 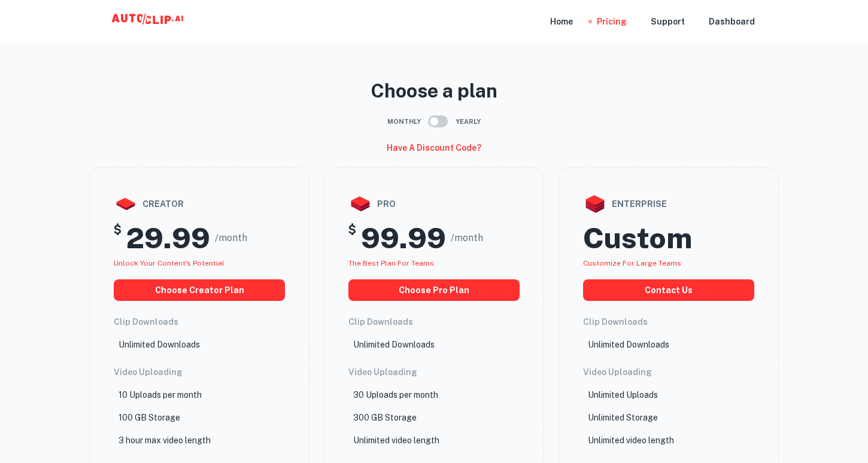 What do you see at coordinates (200, 290) in the screenshot?
I see `button: choose creator plan` at bounding box center [200, 290].